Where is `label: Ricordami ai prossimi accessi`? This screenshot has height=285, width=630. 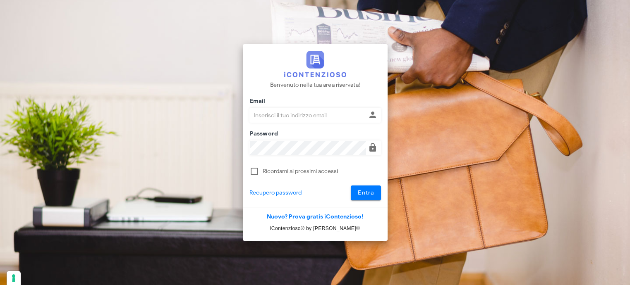
label: Ricordami ai prossimi accessi is located at coordinates (322, 172).